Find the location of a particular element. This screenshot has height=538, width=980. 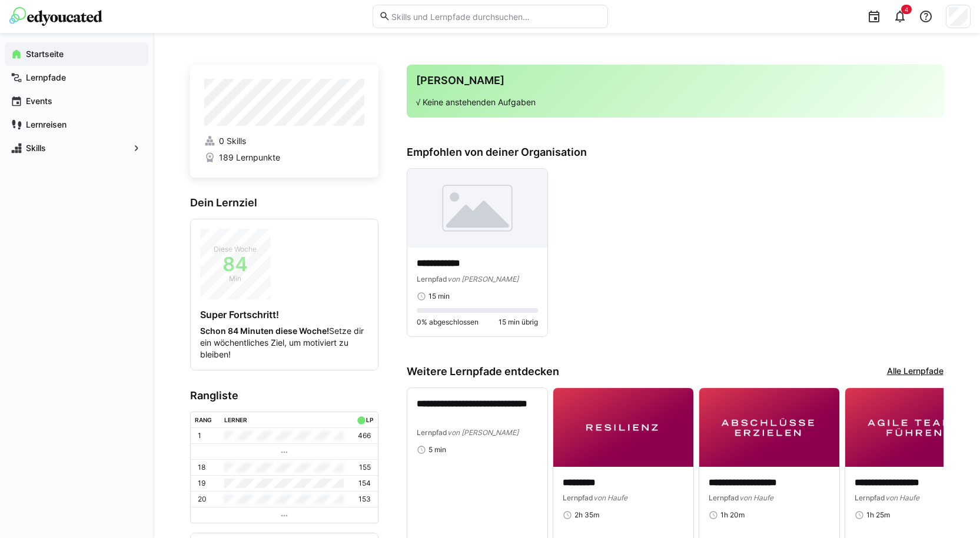

p: 20 is located at coordinates (201, 500).